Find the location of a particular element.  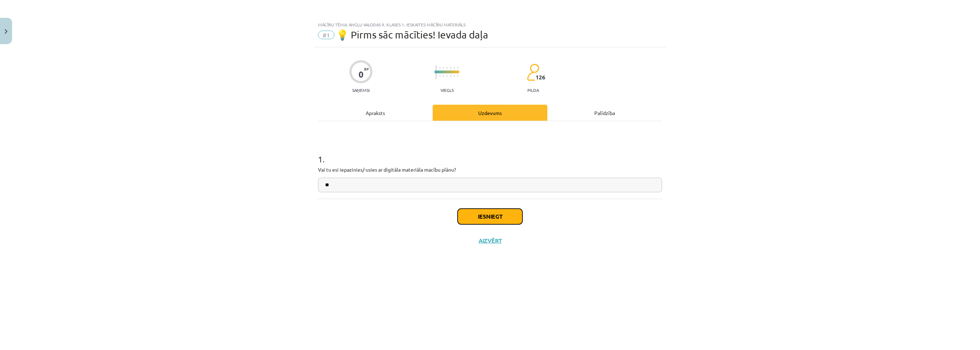

div: Uzdevums is located at coordinates (490, 112).